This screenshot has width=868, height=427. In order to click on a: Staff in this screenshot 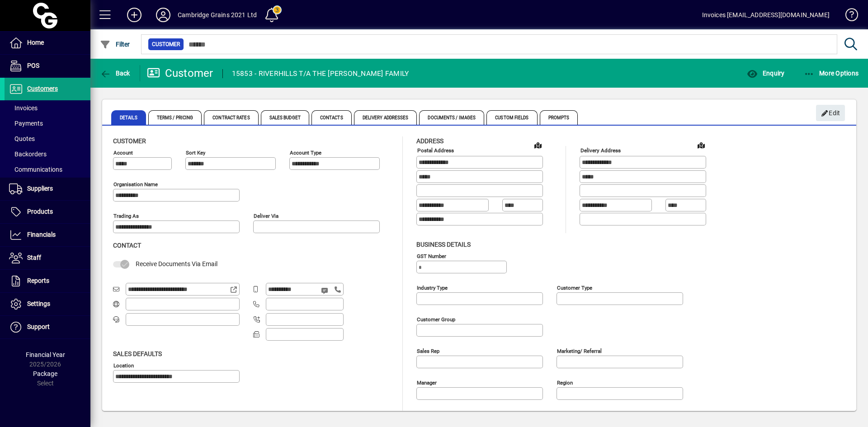, I will do `click(47, 258)`.